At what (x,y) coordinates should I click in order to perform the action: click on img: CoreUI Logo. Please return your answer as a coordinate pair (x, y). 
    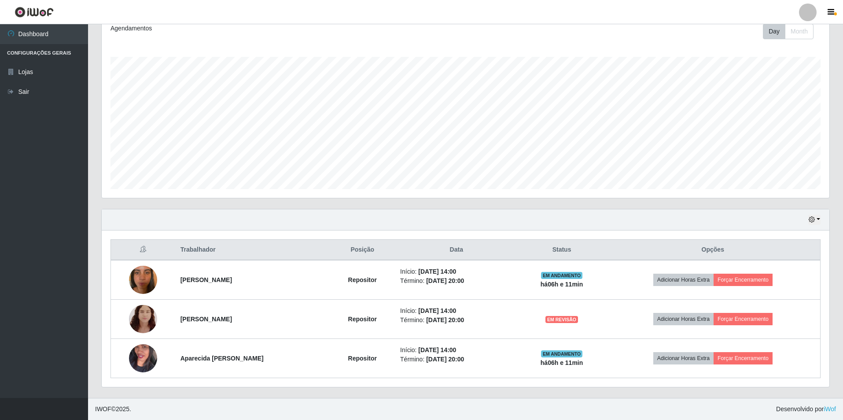
    Looking at the image, I should click on (34, 12).